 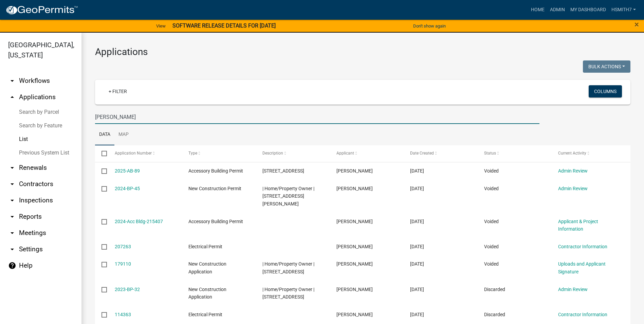 I want to click on a: 2024-Acc Bldg-215407, so click(x=139, y=221).